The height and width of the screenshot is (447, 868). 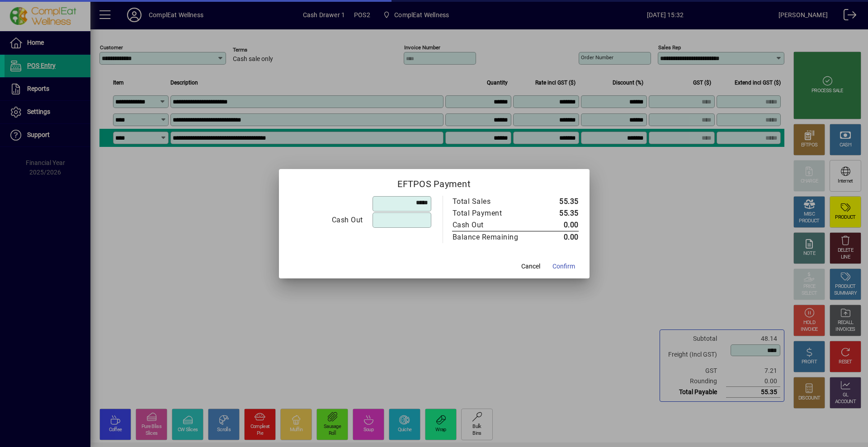 I want to click on span: Cancel, so click(x=531, y=266).